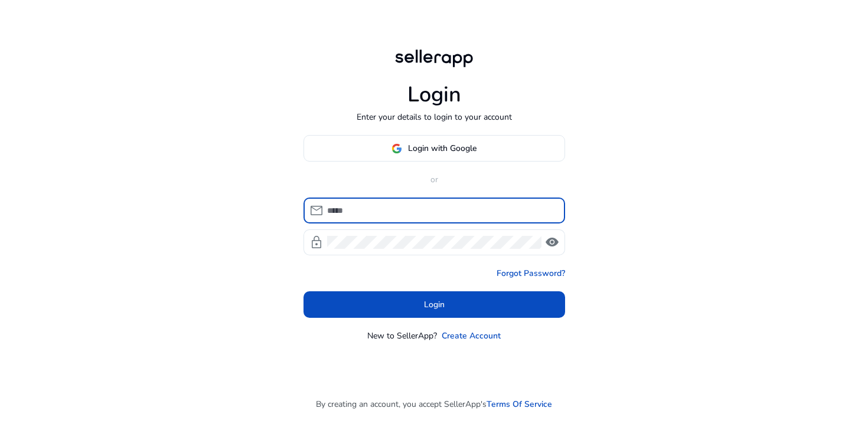 The height and width of the screenshot is (421, 868). What do you see at coordinates (531, 273) in the screenshot?
I see `a: Forgot Password?` at bounding box center [531, 273].